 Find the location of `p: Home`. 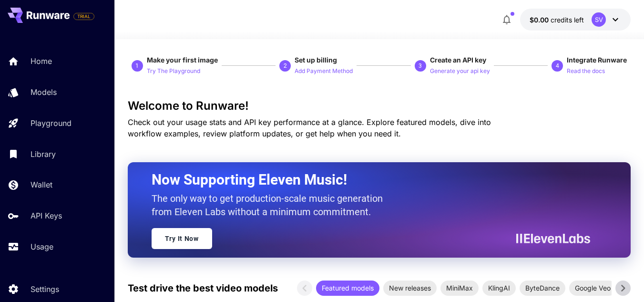

p: Home is located at coordinates (41, 61).